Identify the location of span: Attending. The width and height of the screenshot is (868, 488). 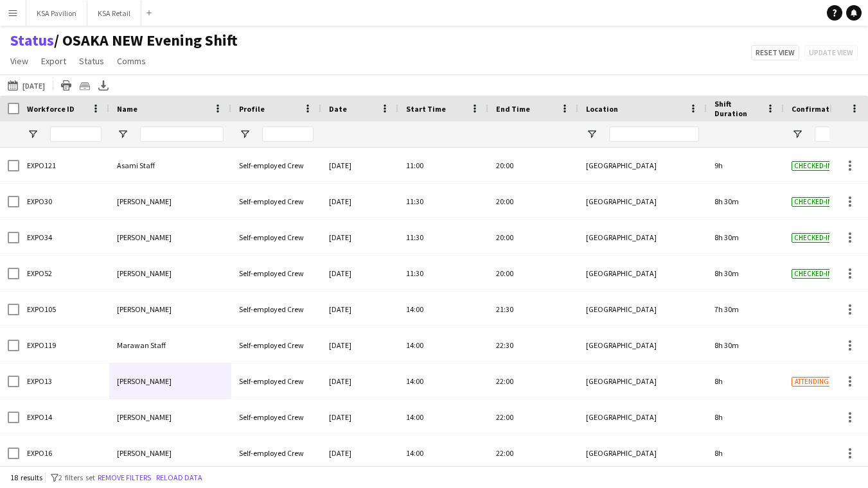
(811, 382).